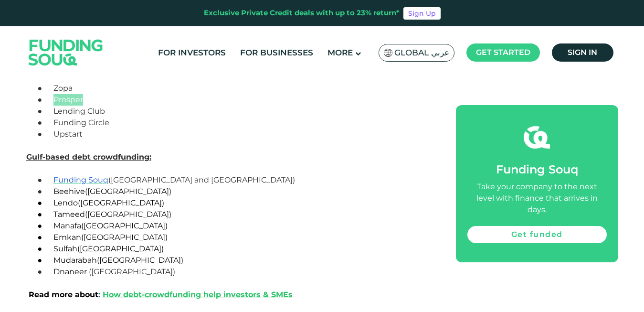 The width and height of the screenshot is (644, 312). Describe the element at coordinates (65, 249) in the screenshot. I see `span: Sulfah` at that location.